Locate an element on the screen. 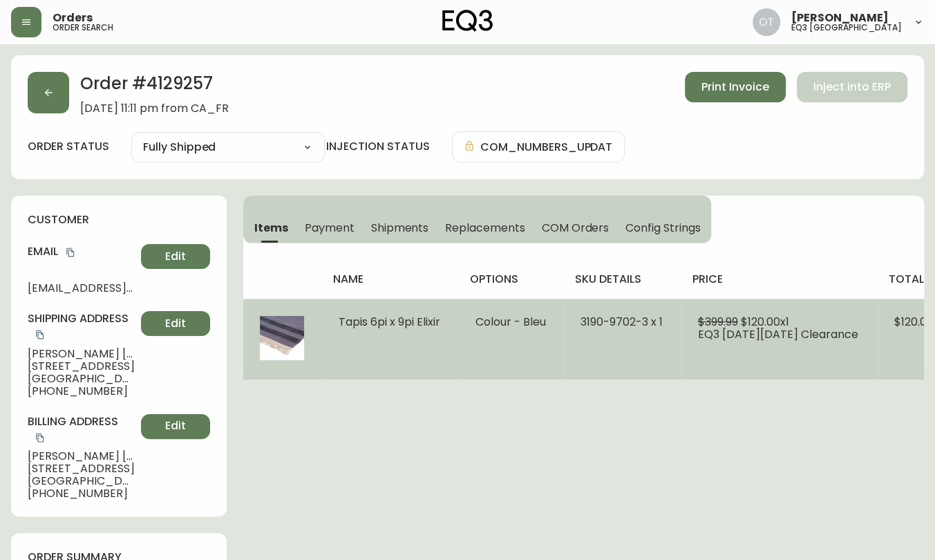 This screenshot has width=935, height=560. h4: name is located at coordinates (391, 280).